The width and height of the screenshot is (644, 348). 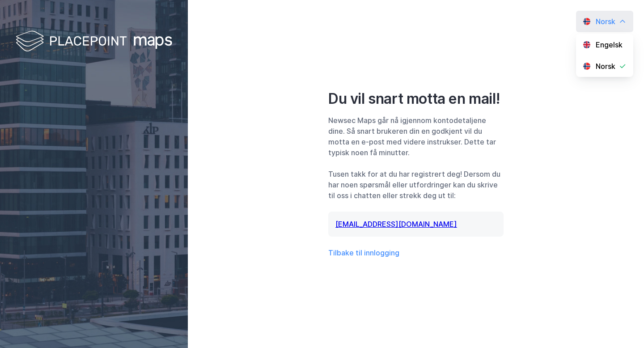 What do you see at coordinates (416, 137) in the screenshot?
I see `div: Newsec Maps går nå igjennom kontodetaljene dine. Så snart brukeren din en godkjent vil du motta e...` at bounding box center [416, 137].